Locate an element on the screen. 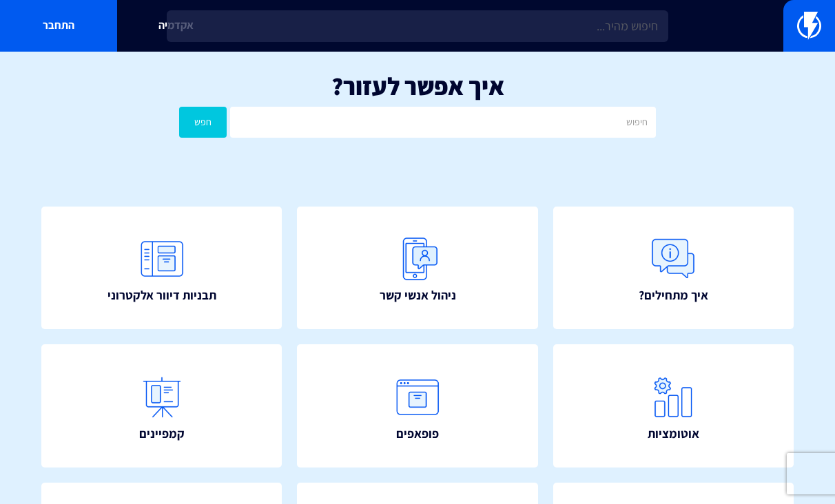 This screenshot has width=835, height=504. span: איך מתחילים? is located at coordinates (673, 296).